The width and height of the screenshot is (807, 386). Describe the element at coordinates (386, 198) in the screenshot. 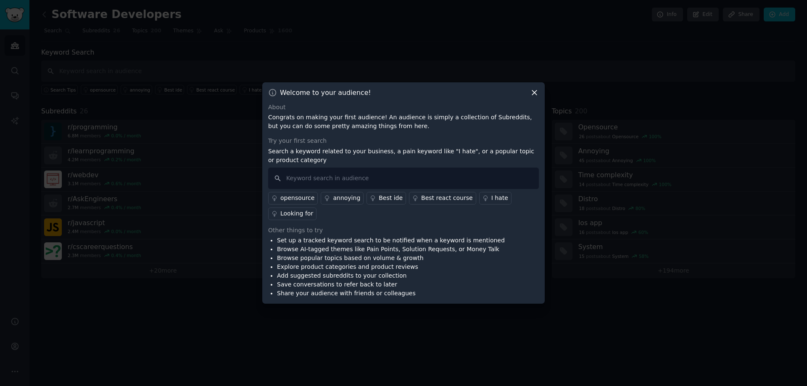

I see `a: Best ide` at that location.